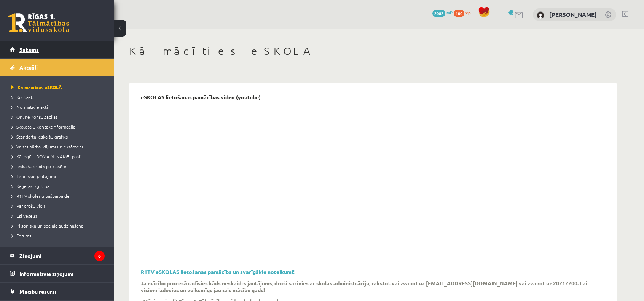 This screenshot has width=644, height=301. I want to click on a: Skolotāju kontaktinformācija, so click(59, 127).